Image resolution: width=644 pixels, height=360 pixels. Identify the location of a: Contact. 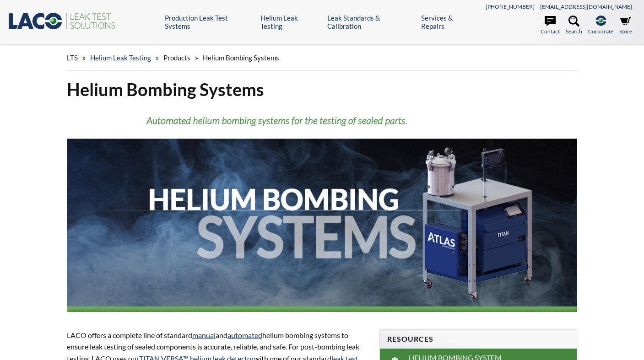
(550, 26).